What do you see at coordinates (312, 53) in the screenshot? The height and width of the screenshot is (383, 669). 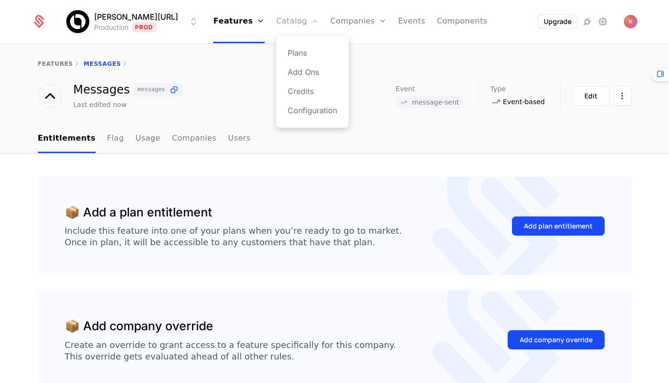 I see `a: Plans` at bounding box center [312, 53].